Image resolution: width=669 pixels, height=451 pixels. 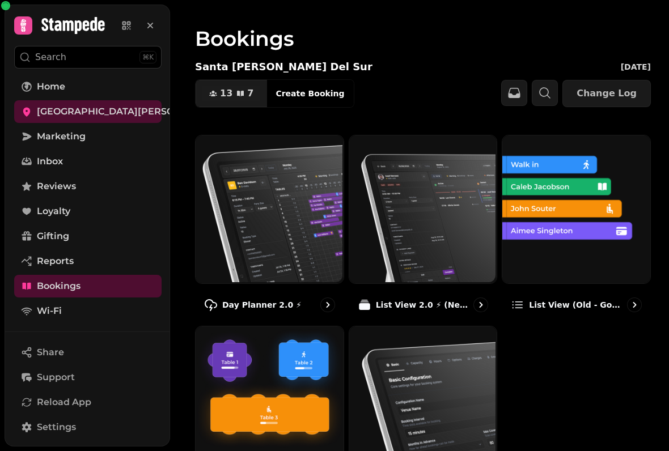 I want to click on img: List View 2.0 ⚡ (New), so click(x=422, y=208).